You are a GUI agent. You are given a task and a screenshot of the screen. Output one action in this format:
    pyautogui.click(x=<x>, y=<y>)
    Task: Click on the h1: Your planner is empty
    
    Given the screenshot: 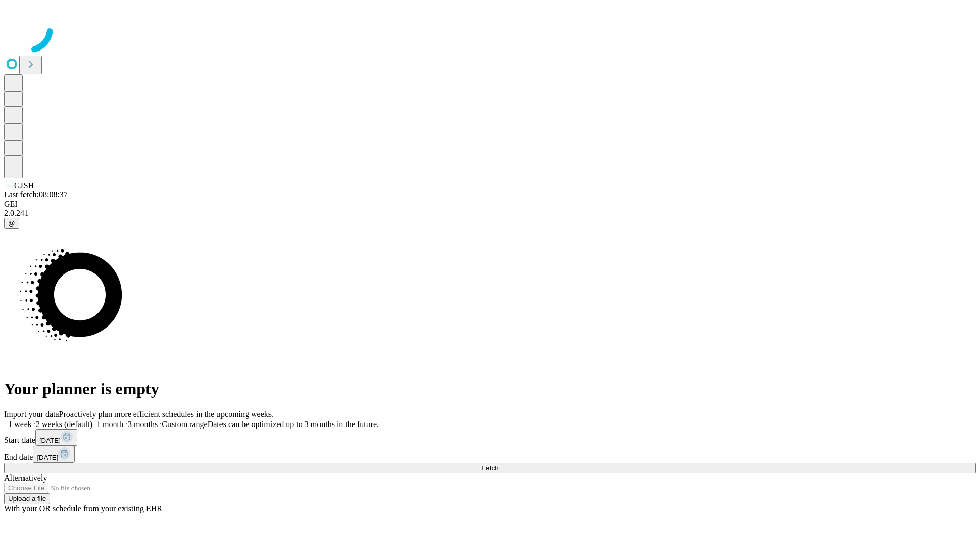 What is the action you would take?
    pyautogui.click(x=490, y=388)
    